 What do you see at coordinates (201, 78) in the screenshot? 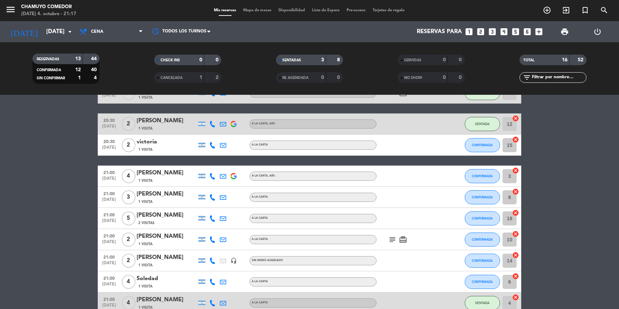
I see `strong: 1` at bounding box center [201, 78].